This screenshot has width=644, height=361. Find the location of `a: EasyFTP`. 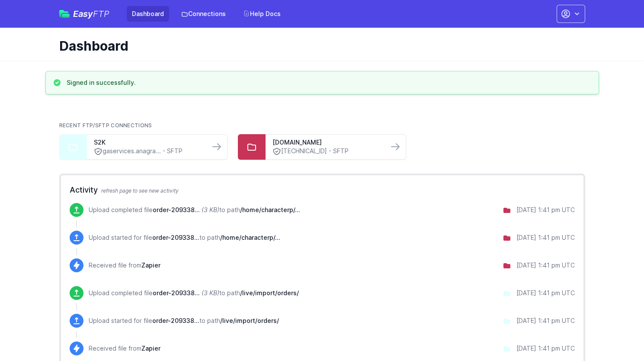

a: EasyFTP is located at coordinates (84, 14).